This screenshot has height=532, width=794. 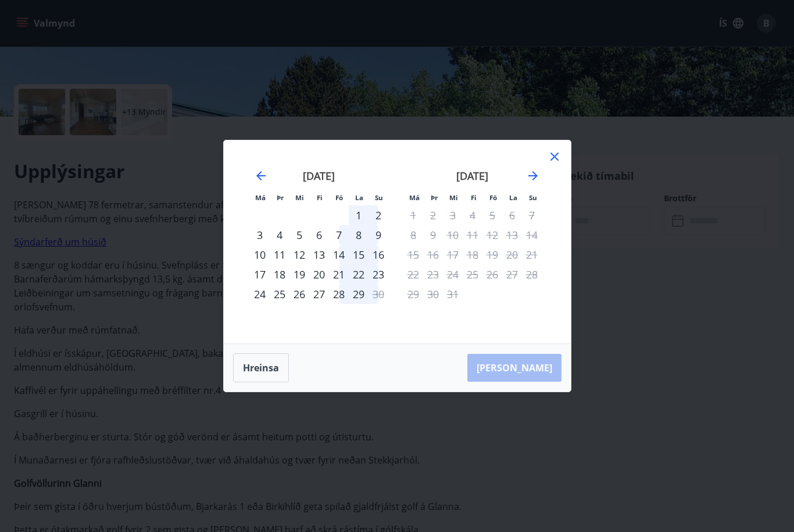 I want to click on td: Not available. sunnudagur, 30. nóvember 2025, so click(x=378, y=294).